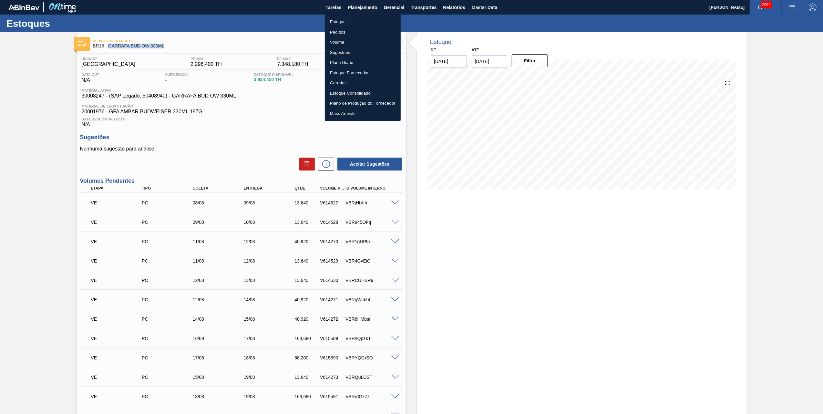 The height and width of the screenshot is (414, 823). I want to click on a: Estoque Consolidado, so click(362, 93).